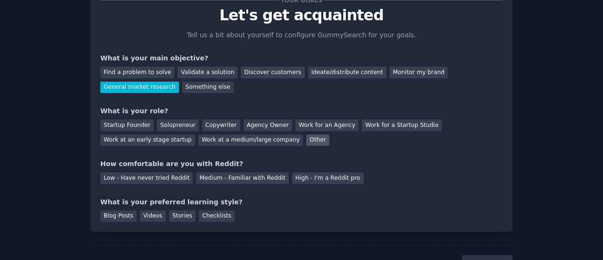 This screenshot has height=260, width=603. I want to click on div: Medium - Familiar with Reddit, so click(242, 178).